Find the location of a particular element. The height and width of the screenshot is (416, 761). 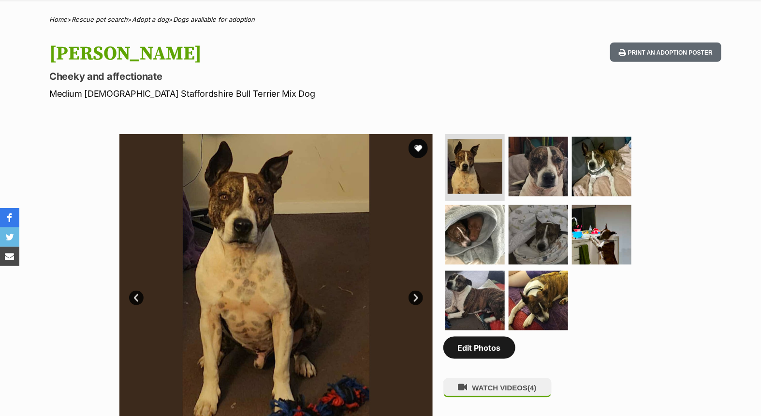

span: (4) is located at coordinates (532, 387).